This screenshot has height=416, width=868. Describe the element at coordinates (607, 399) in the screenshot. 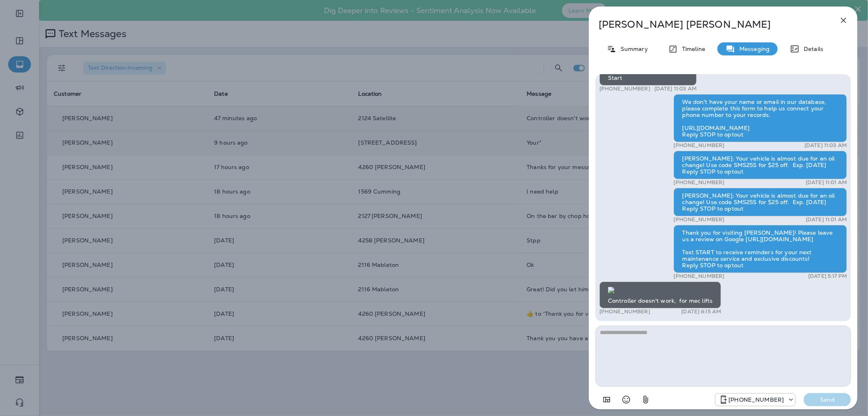

I see `button: Add in a premade template` at that location.